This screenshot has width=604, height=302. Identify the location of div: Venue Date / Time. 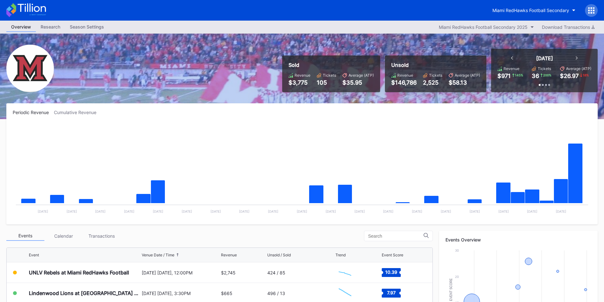
(158, 255).